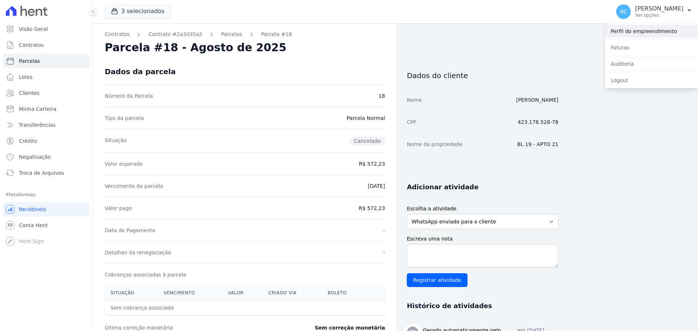 The image size is (698, 331). Describe the element at coordinates (131, 293) in the screenshot. I see `th: Situação` at that location.